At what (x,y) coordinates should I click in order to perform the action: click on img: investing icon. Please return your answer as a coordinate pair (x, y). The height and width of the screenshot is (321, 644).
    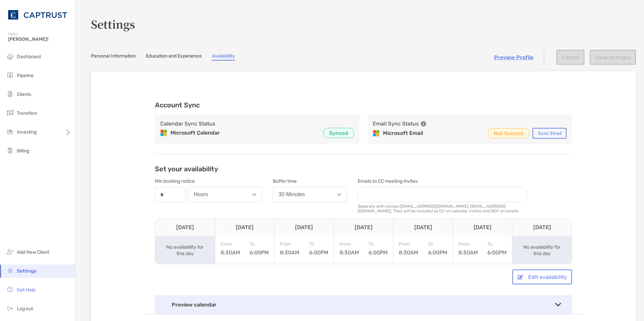
    Looking at the image, I should click on (10, 132).